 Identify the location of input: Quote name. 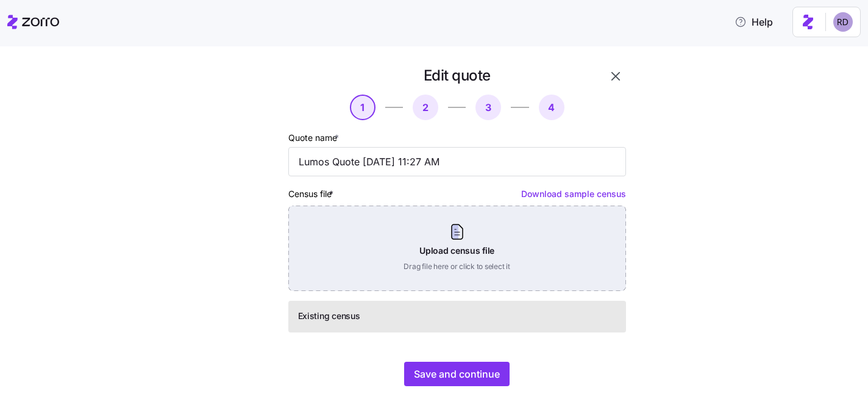
(457, 162).